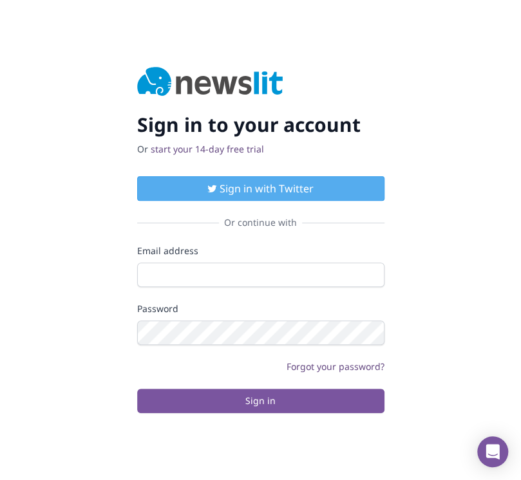 The image size is (521, 480). Describe the element at coordinates (261, 189) in the screenshot. I see `button: Sign in with Twitter` at that location.